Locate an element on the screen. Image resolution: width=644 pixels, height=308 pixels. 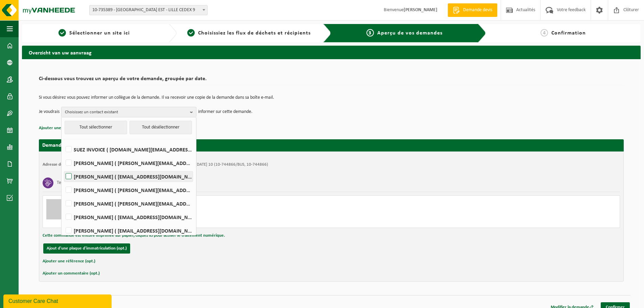
button: Tout désélectionner is located at coordinates (160, 127).